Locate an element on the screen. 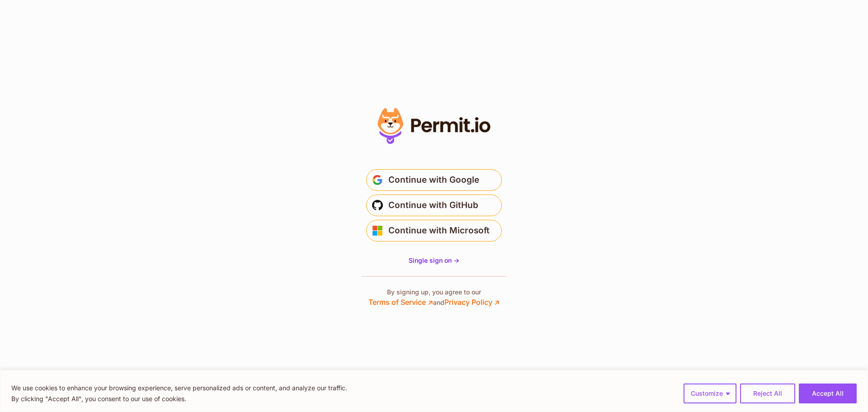  p: We use cookies to enhance your browsing experience, serve personalized ads or content, and analyz... is located at coordinates (179, 388).